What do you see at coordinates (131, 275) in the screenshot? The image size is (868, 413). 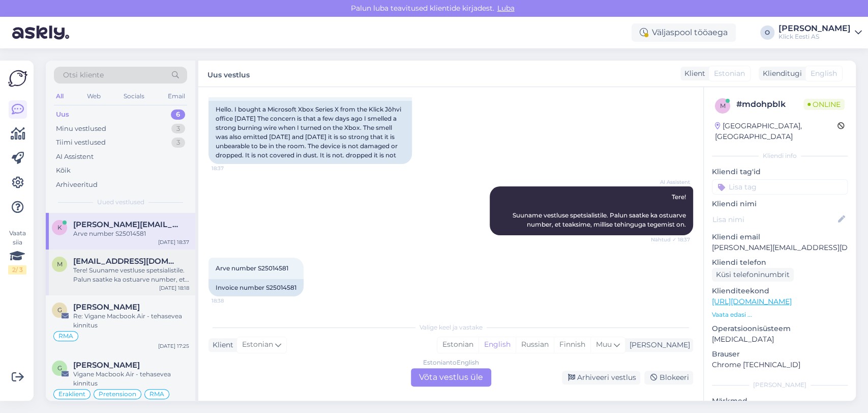 I see `div: Tere! Suuname vestluse spetsialistile. Palun saatke ka ostuarve number, et teaksime, millise tehi...` at bounding box center [131, 275].